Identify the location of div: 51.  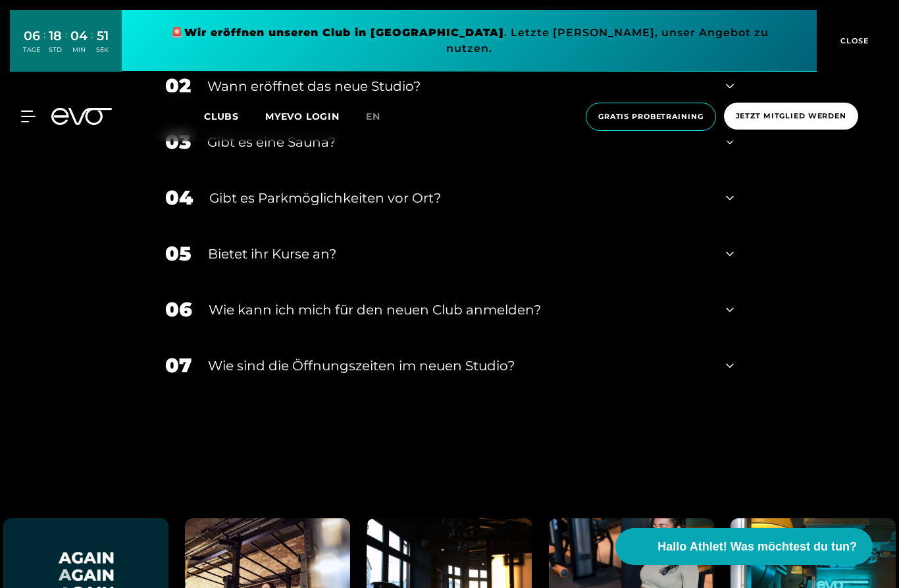
(102, 35).